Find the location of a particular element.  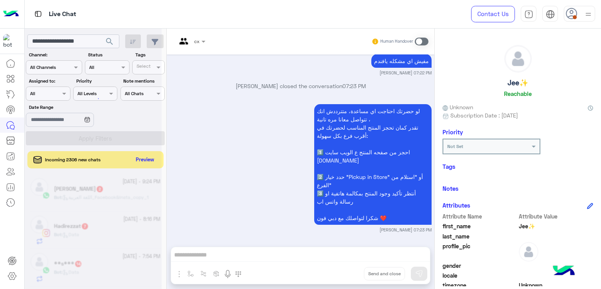

img: profile is located at coordinates (588, 14).